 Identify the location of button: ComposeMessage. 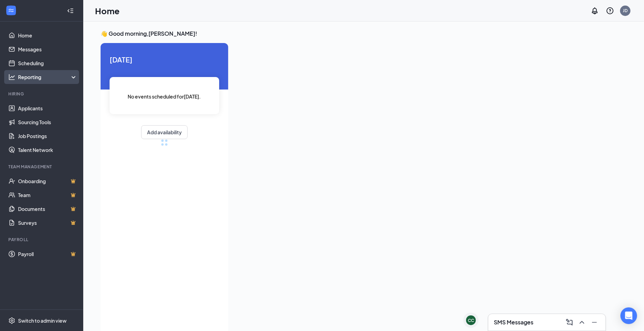
(570, 322).